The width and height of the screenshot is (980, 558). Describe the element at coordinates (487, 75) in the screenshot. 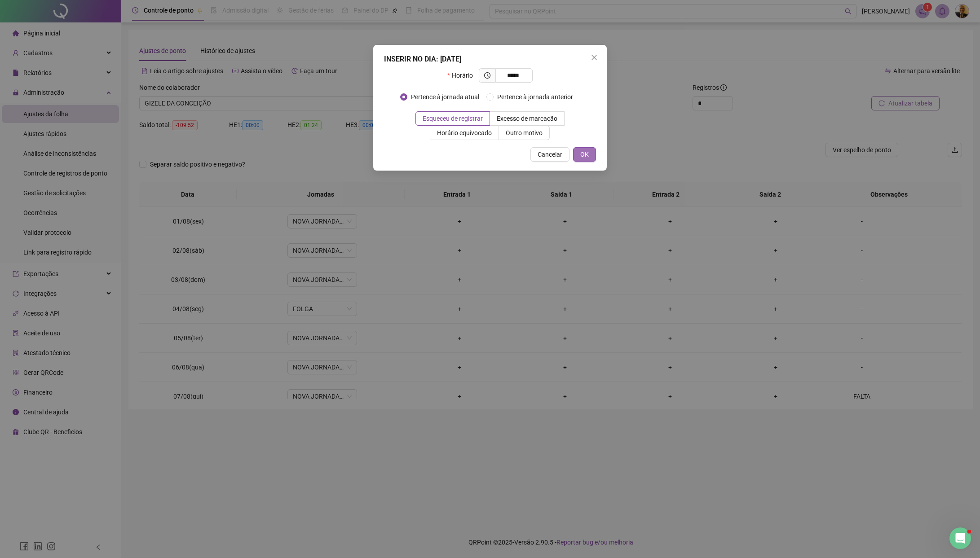

I see `span: clock-circle` at that location.